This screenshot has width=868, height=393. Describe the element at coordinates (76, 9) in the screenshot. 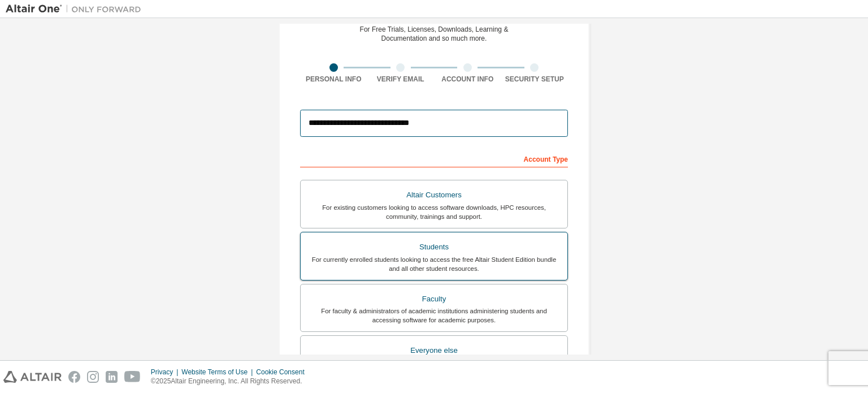

I see `img: Altair One` at that location.